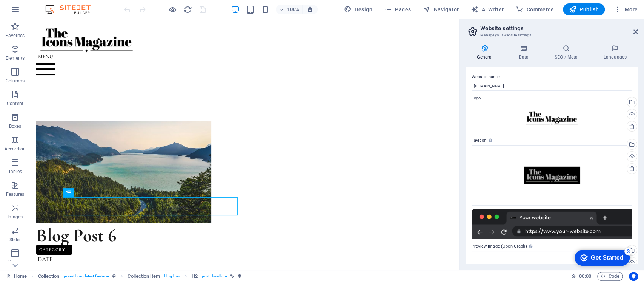 Image resolution: width=644 pixels, height=282 pixels. I want to click on span: More, so click(625, 9).